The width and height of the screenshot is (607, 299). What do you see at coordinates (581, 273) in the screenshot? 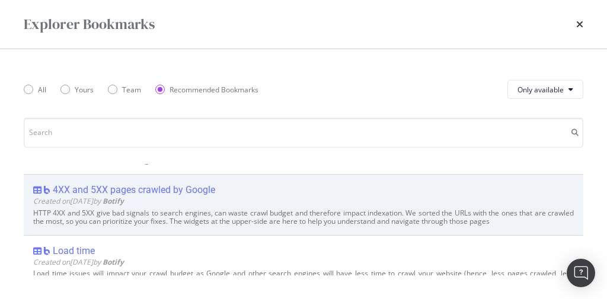
I see `div: Open Intercom Messenger` at bounding box center [581, 273].